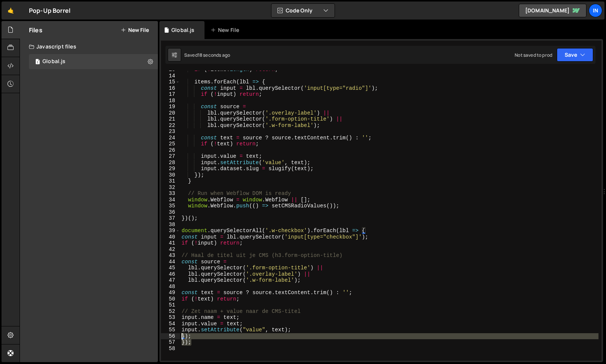 The image size is (606, 364). What do you see at coordinates (170, 243) in the screenshot?
I see `div: 41` at bounding box center [170, 243].